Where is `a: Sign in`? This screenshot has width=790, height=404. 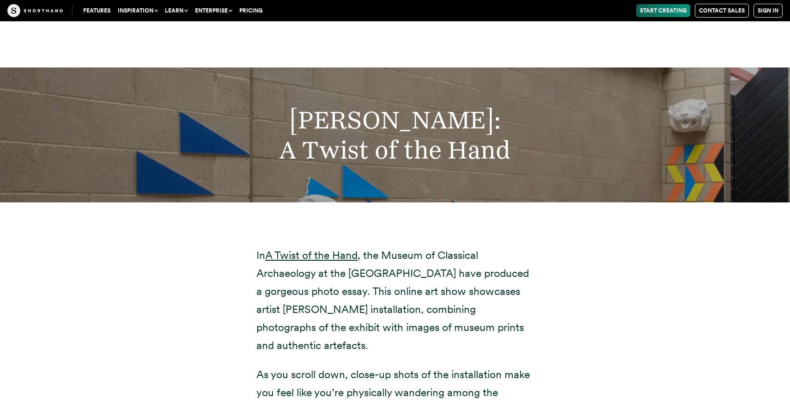
a: Sign in is located at coordinates (768, 11).